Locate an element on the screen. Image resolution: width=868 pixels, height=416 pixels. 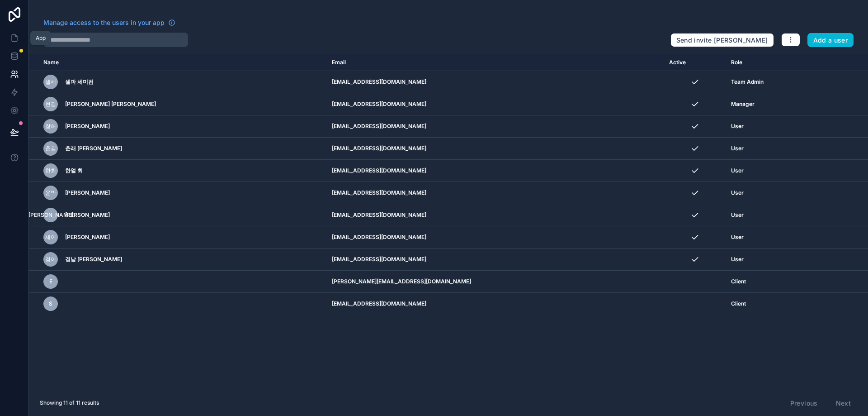
a: Add a user is located at coordinates (831, 41).